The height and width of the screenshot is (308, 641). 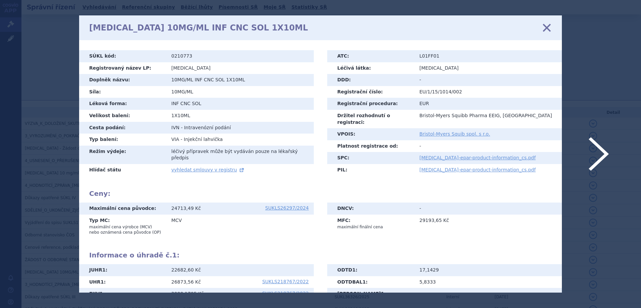 I want to click on a: vyhledat smlouvy v registru, so click(x=208, y=170).